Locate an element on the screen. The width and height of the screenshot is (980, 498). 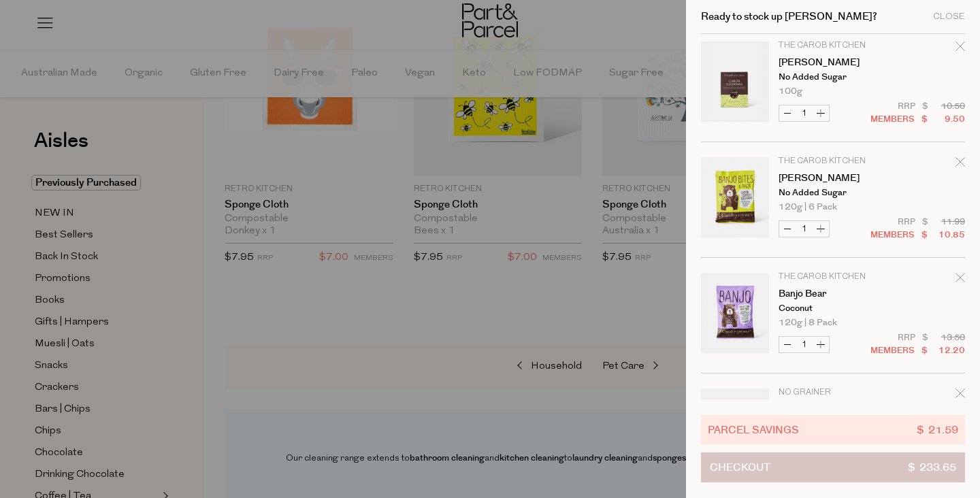
input: QTY Banjo Bear is located at coordinates (804, 344).